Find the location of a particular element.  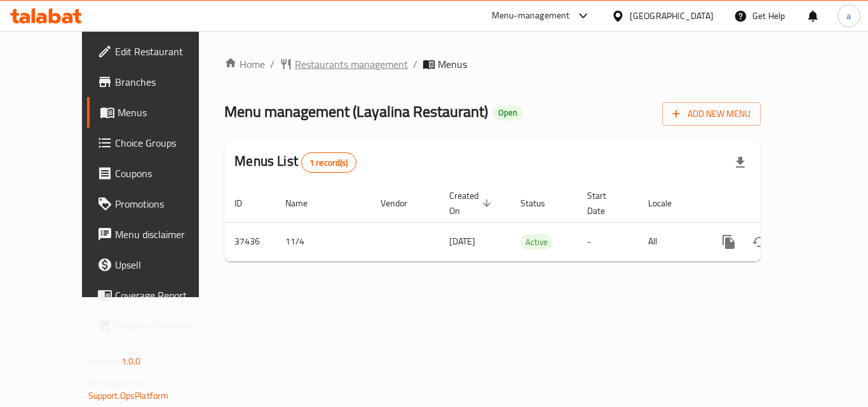

span: Get support on: is located at coordinates (118, 383).